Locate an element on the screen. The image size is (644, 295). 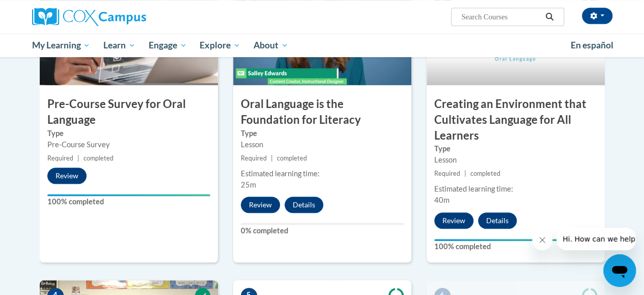
span: 40m is located at coordinates (442, 200).